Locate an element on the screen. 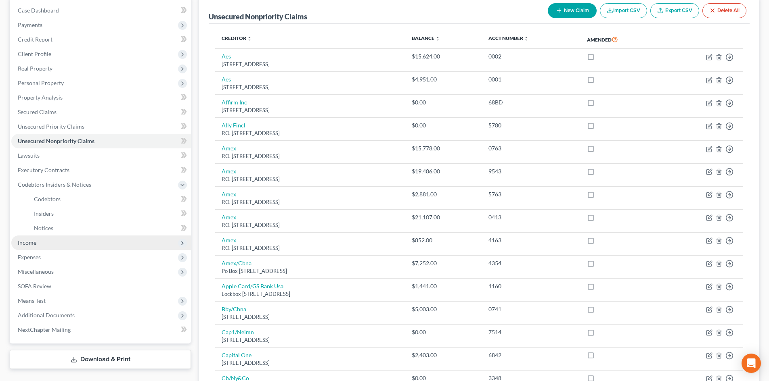  a: Insiders is located at coordinates (109, 214).